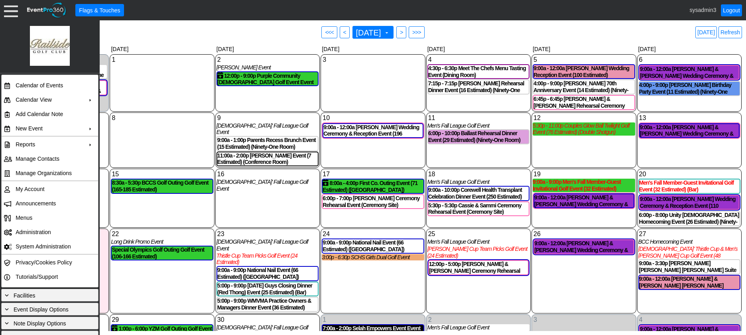 The height and width of the screenshot is (335, 746). I want to click on div: BCC Homecoming Event, so click(690, 242).